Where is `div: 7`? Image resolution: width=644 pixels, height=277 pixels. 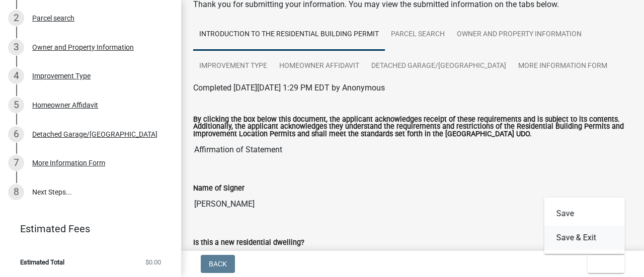
div: 7 is located at coordinates (16, 163).